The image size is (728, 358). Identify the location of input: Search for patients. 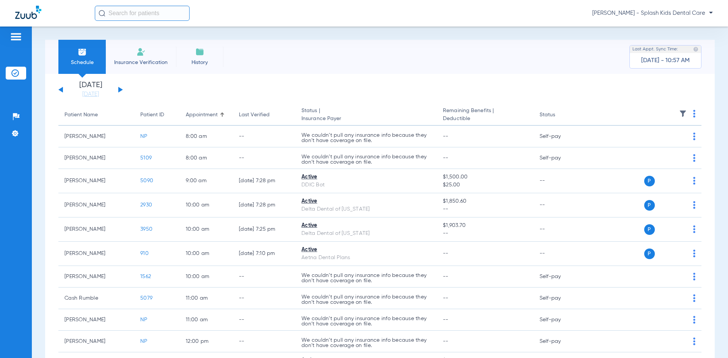
(142, 13).